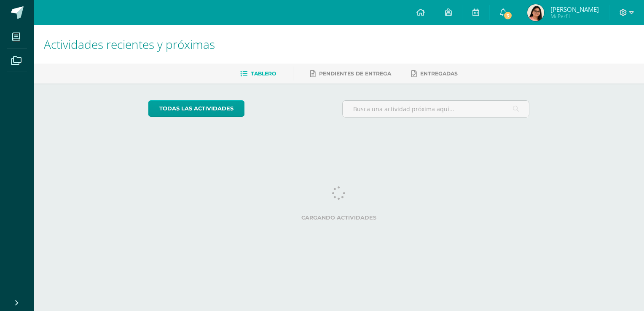  What do you see at coordinates (508, 16) in the screenshot?
I see `span: 3` at bounding box center [508, 16].